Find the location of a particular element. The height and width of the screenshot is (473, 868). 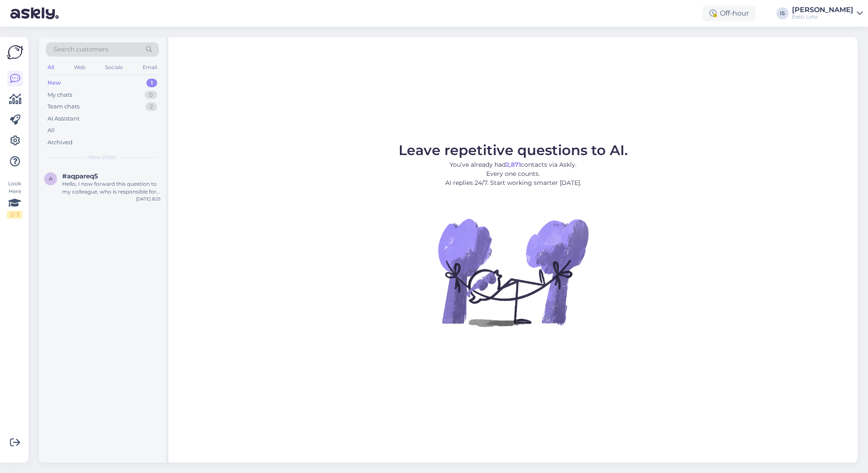

div: Off-hour is located at coordinates (729, 13).